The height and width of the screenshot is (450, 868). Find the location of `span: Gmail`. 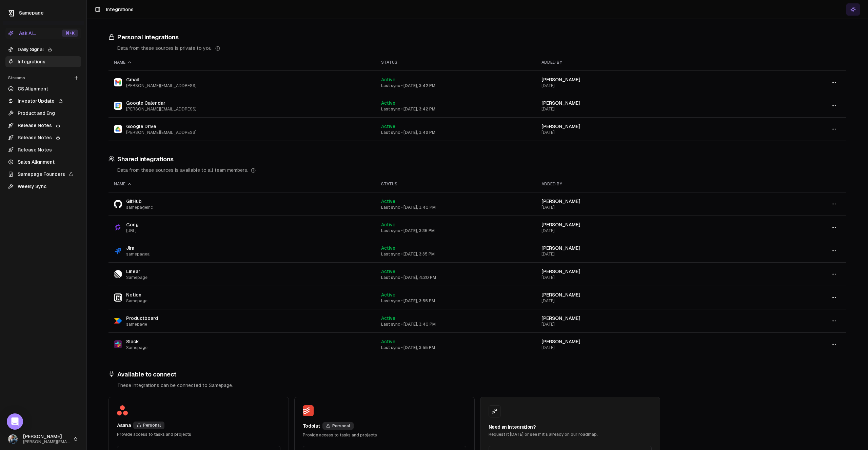

span: Gmail is located at coordinates (162, 80).